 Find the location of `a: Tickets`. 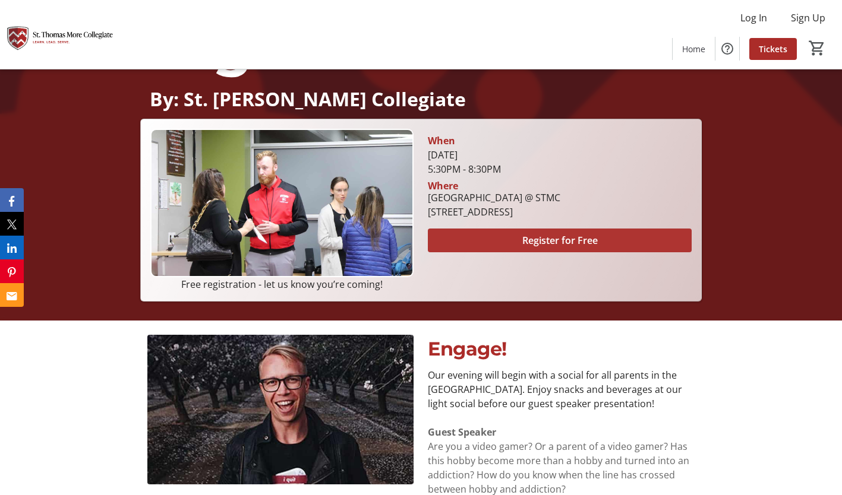

a: Tickets is located at coordinates (773, 49).